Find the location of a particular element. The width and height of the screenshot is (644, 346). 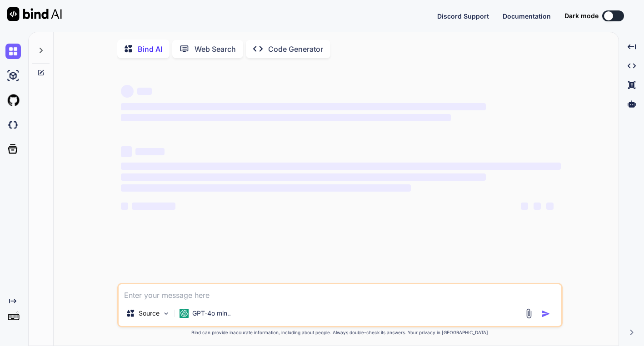

img: darkCloudIdeIcon is located at coordinates (13, 125).